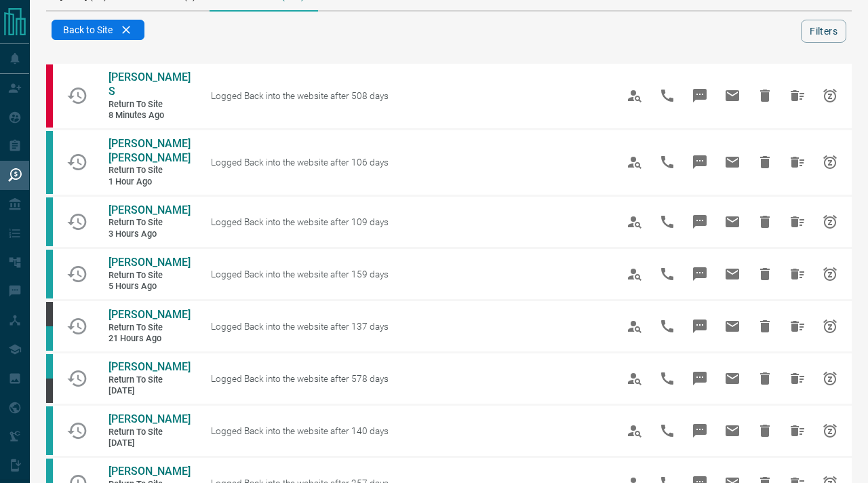 The image size is (868, 483). Describe the element at coordinates (300, 274) in the screenshot. I see `span: Logged Back into the website after 159 days` at that location.